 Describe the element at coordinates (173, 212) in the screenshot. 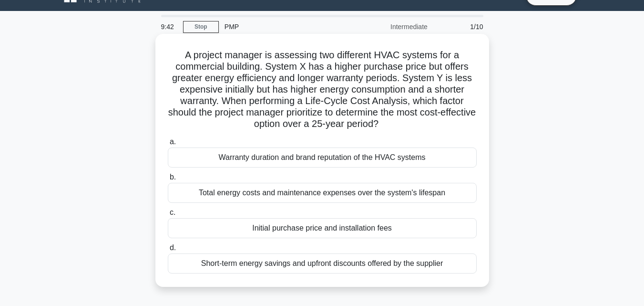

I see `span: c.` at that location.